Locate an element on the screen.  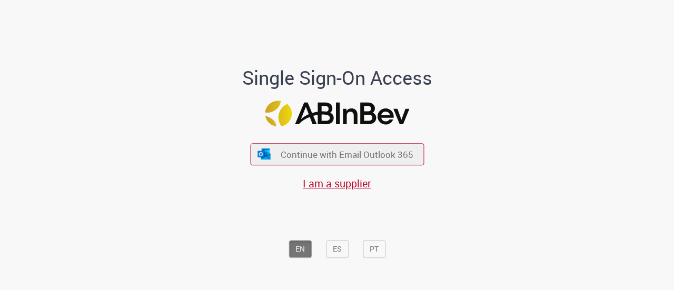
img: Logo ABInBev is located at coordinates (337, 113).